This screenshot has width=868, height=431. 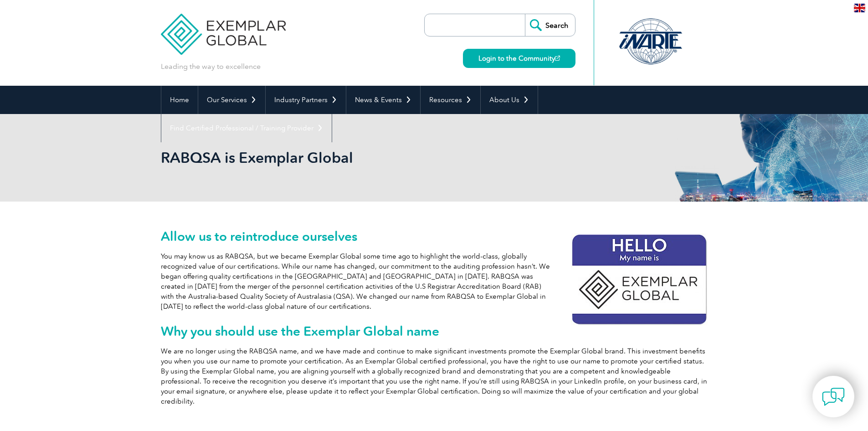 What do you see at coordinates (352, 158) in the screenshot?
I see `h2: RABQSA is Exemplar Global` at bounding box center [352, 158].